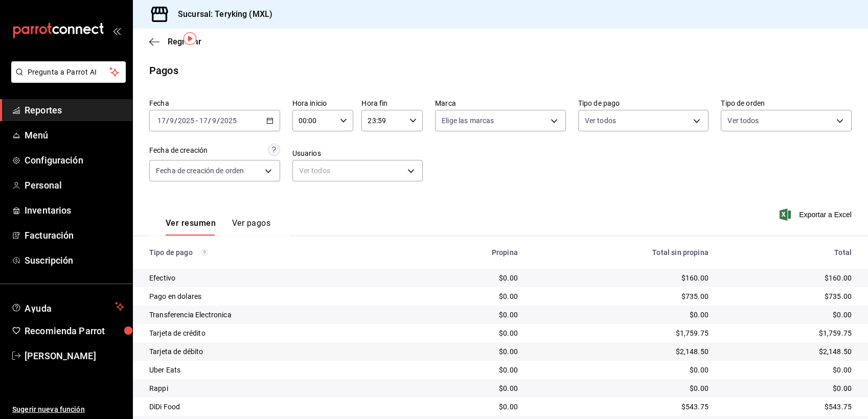  What do you see at coordinates (468, 121) in the screenshot?
I see `span: Elige las marcas` at bounding box center [468, 121].